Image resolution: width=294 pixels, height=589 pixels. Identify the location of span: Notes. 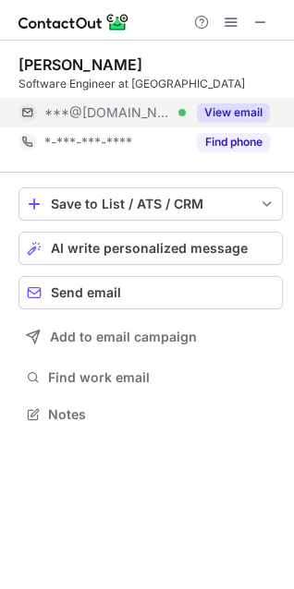
(162, 415).